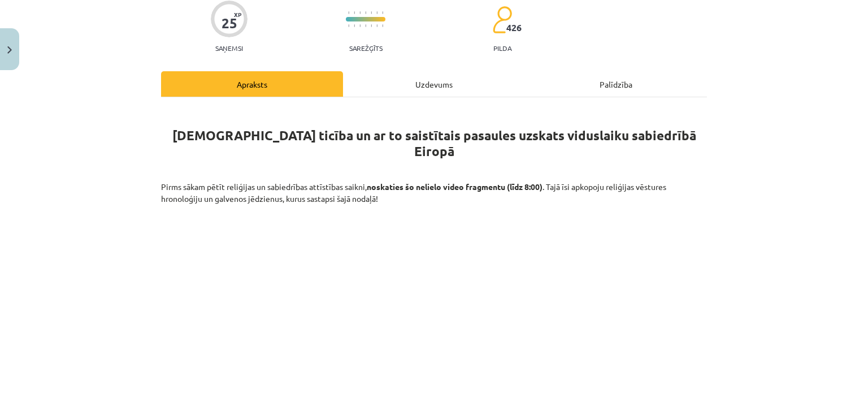  What do you see at coordinates (10, 50) in the screenshot?
I see `img: icon-close-lesson-0947bae3869378f0d4975bcd49f059093ad1ed9edebbc8119c70593378902aed.svg` at bounding box center [10, 50].